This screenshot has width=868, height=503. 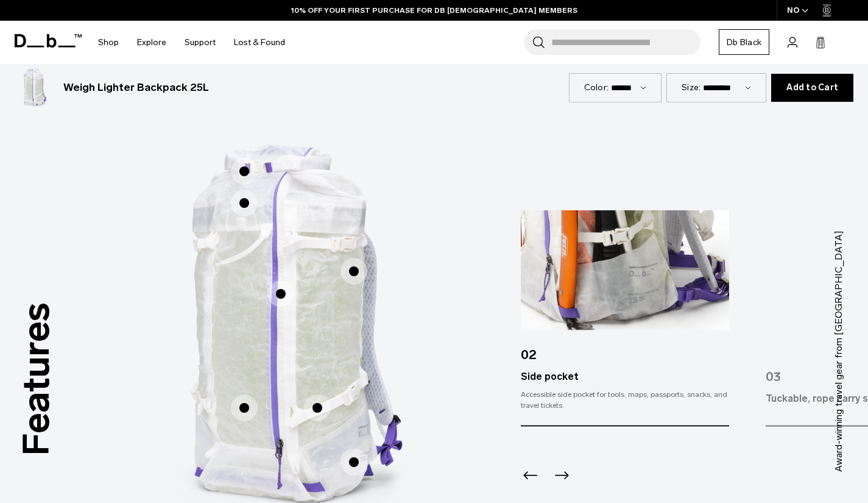 I want to click on a: Support, so click(x=200, y=42).